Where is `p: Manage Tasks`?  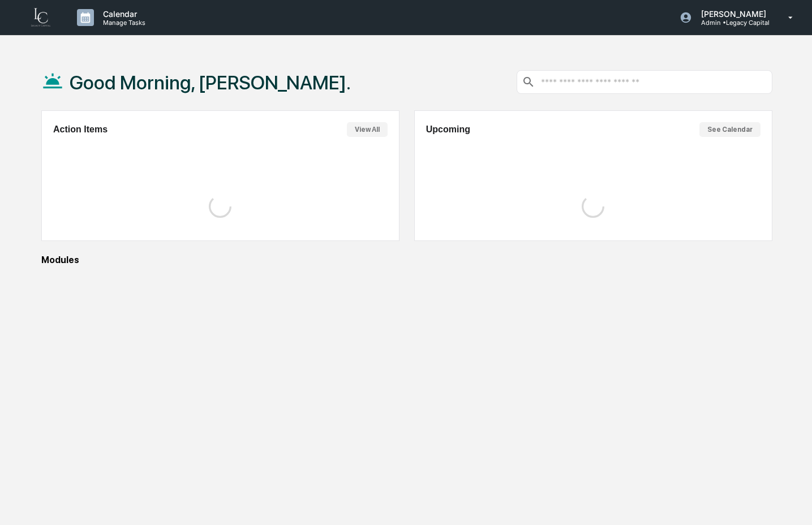 p: Manage Tasks is located at coordinates (122, 22).